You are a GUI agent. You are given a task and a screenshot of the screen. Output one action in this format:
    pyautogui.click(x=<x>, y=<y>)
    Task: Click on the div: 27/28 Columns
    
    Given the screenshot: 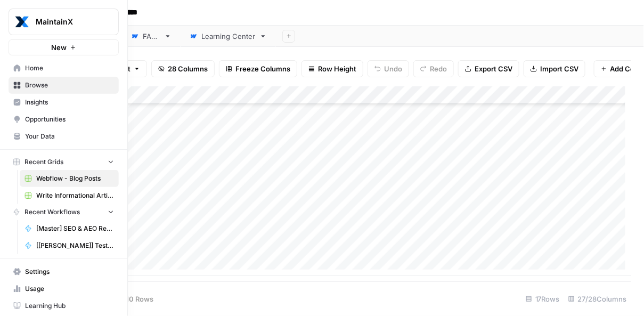 What is the action you would take?
    pyautogui.click(x=598, y=299)
    